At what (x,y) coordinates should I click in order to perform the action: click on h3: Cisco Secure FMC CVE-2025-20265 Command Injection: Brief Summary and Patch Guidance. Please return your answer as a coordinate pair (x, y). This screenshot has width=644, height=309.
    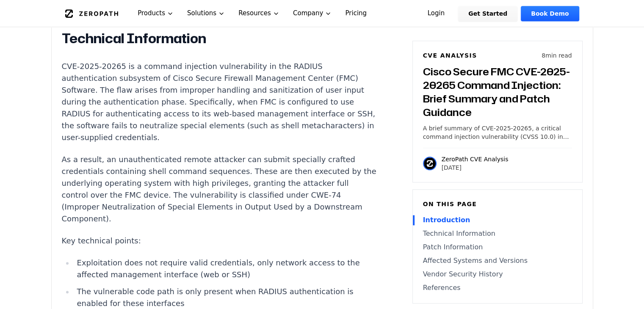
    Looking at the image, I should click on (498, 92).